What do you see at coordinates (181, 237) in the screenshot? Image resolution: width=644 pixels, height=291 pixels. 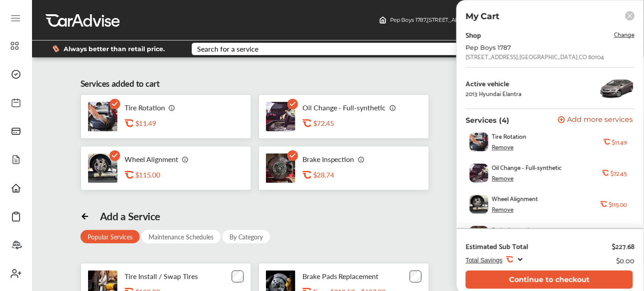 I see `div: Maintenance Schedules` at bounding box center [181, 237].